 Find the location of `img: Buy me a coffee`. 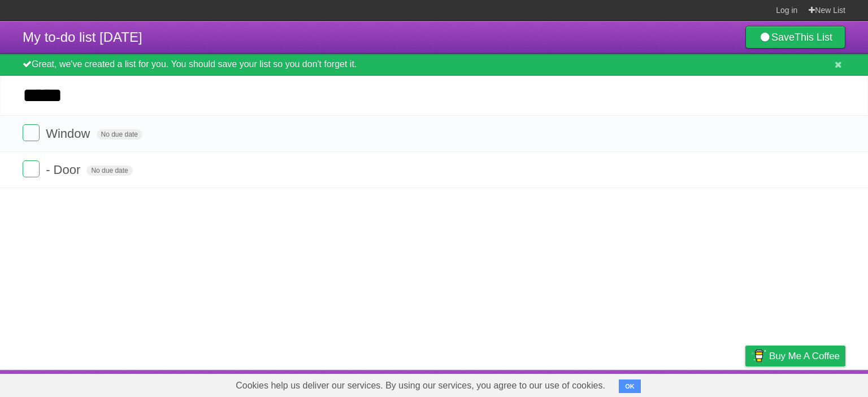

img: Buy me a coffee is located at coordinates (758, 355).